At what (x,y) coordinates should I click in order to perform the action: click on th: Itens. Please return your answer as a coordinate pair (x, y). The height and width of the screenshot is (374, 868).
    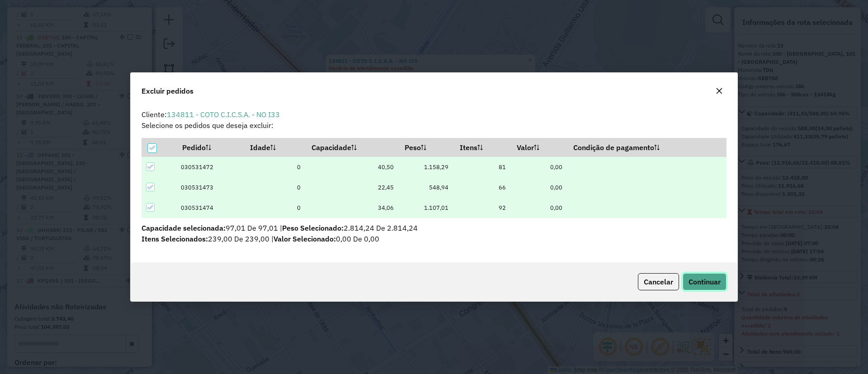
    Looking at the image, I should click on (482, 147).